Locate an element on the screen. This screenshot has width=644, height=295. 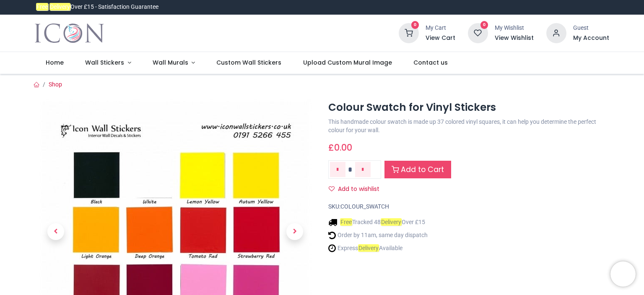
h6: View Wishlist is located at coordinates (514, 38).